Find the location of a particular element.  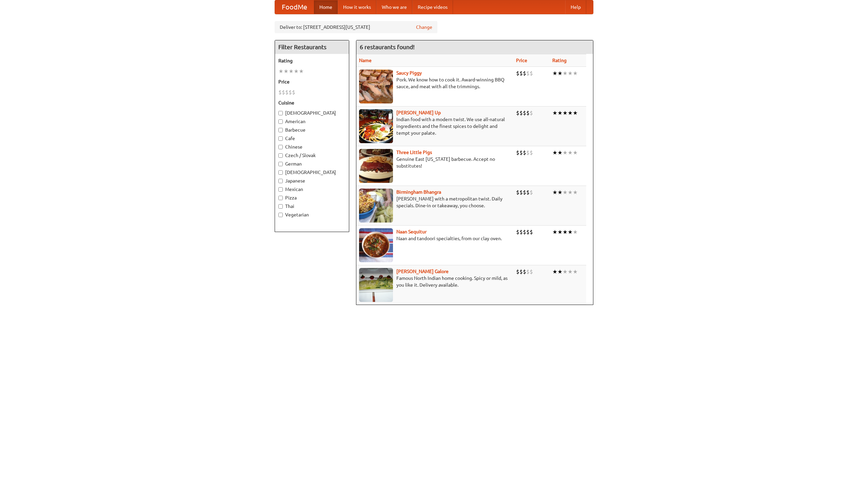

a: Naan Sequitur is located at coordinates (411, 232).